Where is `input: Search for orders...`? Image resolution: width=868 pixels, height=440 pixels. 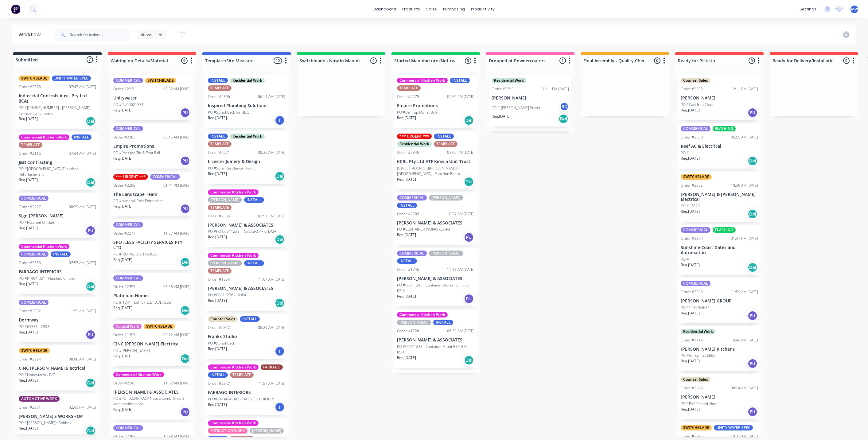
input: Search for orders... is located at coordinates (100, 35).